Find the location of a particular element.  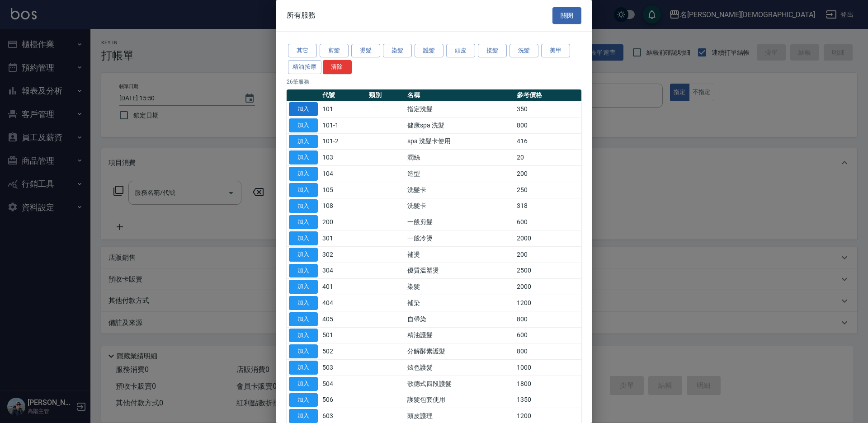

td: 補燙 is located at coordinates (460, 255).